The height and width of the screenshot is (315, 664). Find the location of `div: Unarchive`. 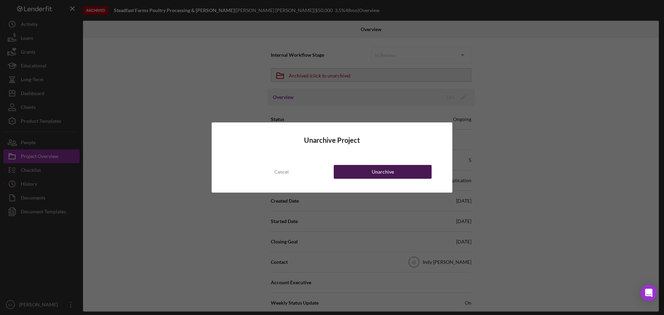

div: Unarchive is located at coordinates (383, 172).